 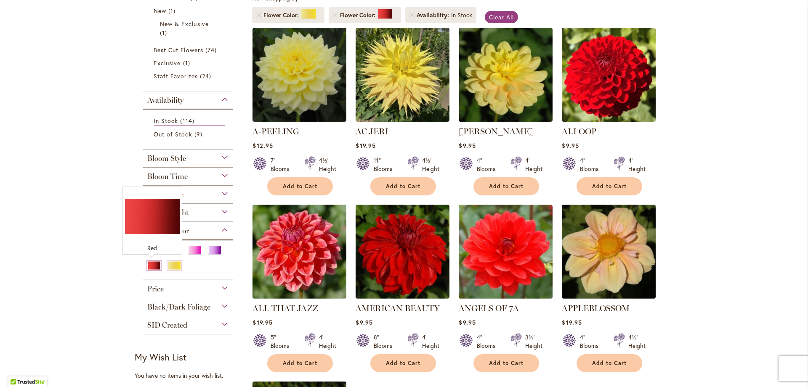 What do you see at coordinates (506, 251) in the screenshot?
I see `img: ANGELS OF 7A` at bounding box center [506, 251].